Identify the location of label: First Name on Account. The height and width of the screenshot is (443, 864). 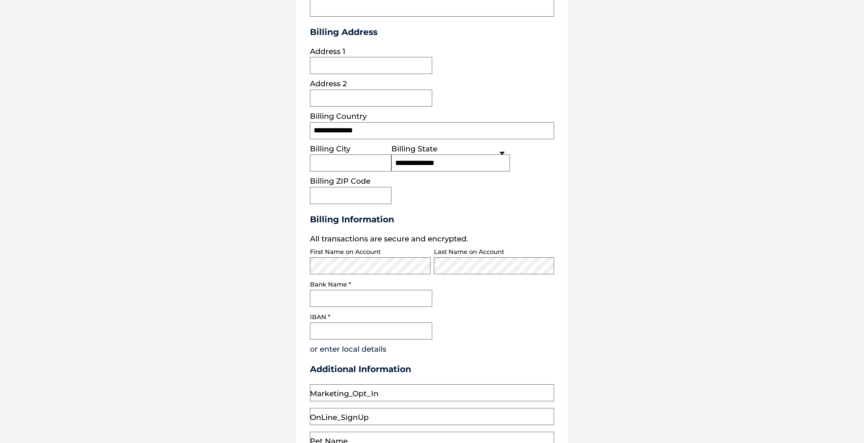
(345, 252).